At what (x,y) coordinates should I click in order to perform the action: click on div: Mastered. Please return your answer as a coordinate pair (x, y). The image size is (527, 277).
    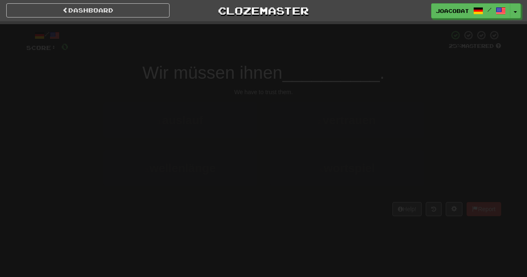
    Looking at the image, I should click on (475, 46).